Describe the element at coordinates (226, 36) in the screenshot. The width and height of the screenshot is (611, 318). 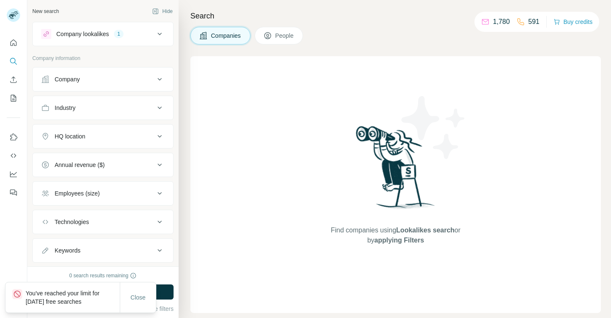
I see `span: Companies` at that location.